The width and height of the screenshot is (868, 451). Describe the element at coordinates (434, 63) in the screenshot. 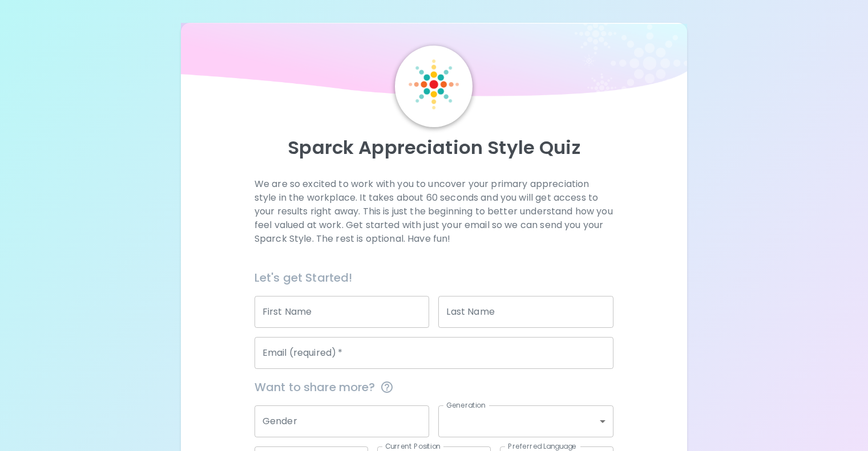

I see `img: wave` at that location.